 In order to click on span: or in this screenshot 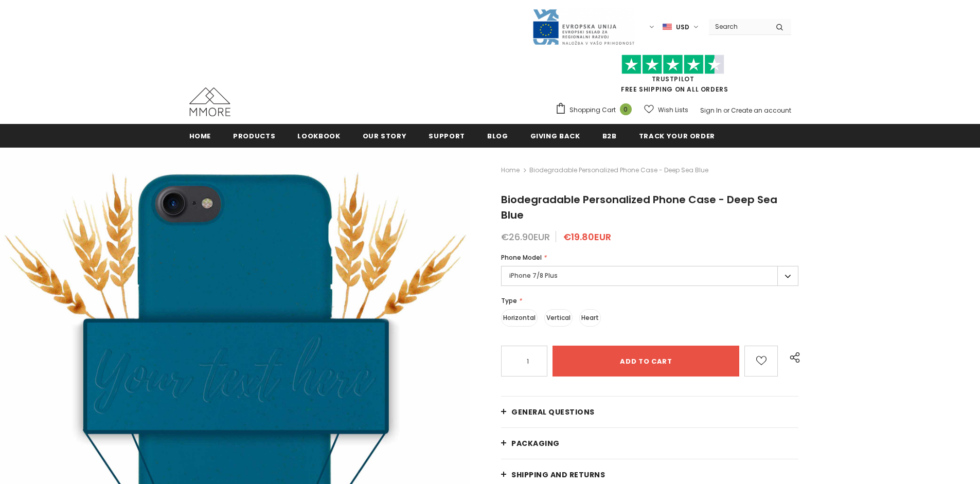, I will do `click(727, 110)`.